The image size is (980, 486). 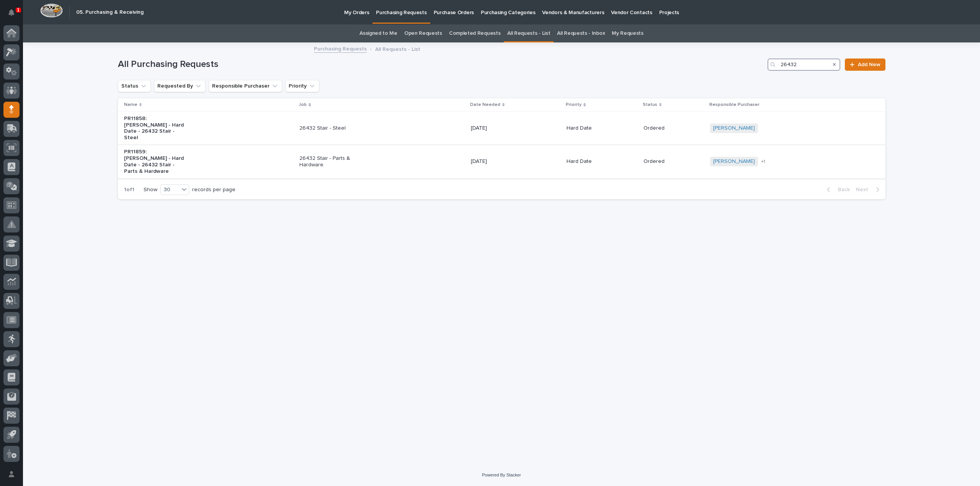 What do you see at coordinates (18, 10) in the screenshot?
I see `p: 1` at bounding box center [18, 10].